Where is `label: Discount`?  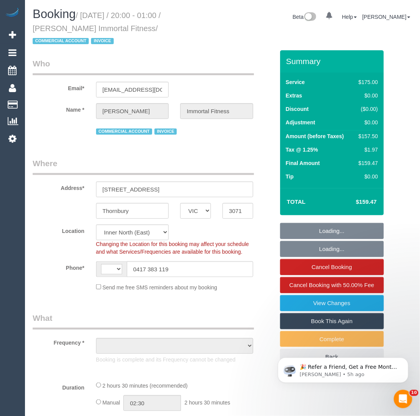
label: Discount is located at coordinates (297, 109).